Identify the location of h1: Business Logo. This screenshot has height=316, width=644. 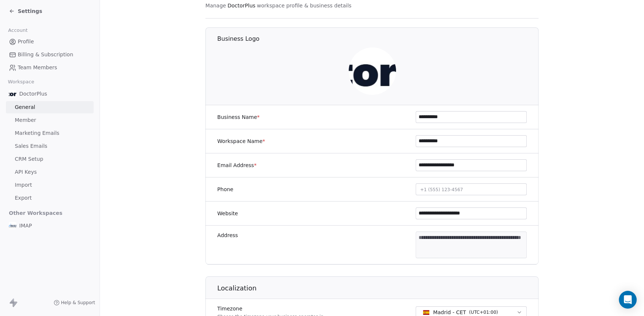
(378, 39).